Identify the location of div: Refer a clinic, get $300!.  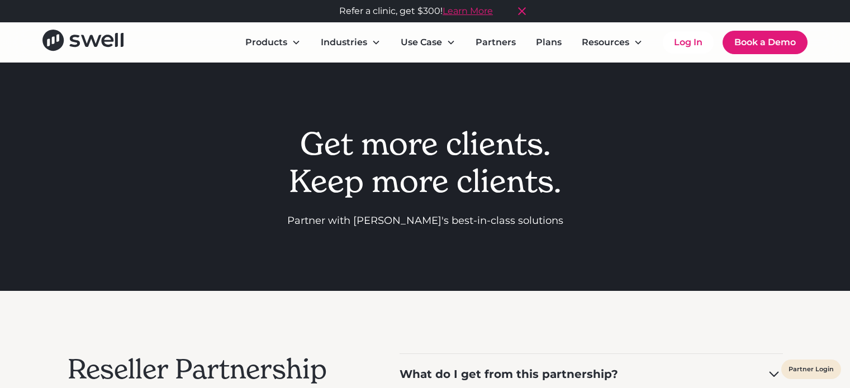
(416, 11).